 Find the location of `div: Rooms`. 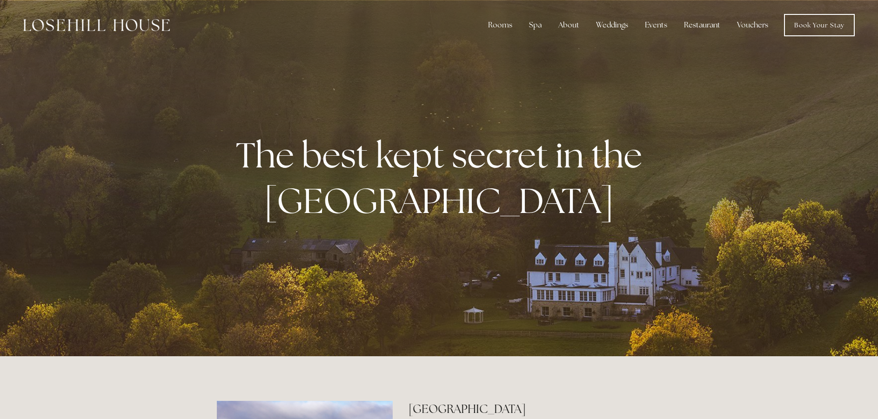

div: Rooms is located at coordinates (500, 25).